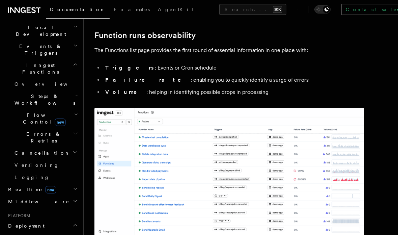  Describe the element at coordinates (32, 177) in the screenshot. I see `span: Logging` at that location.